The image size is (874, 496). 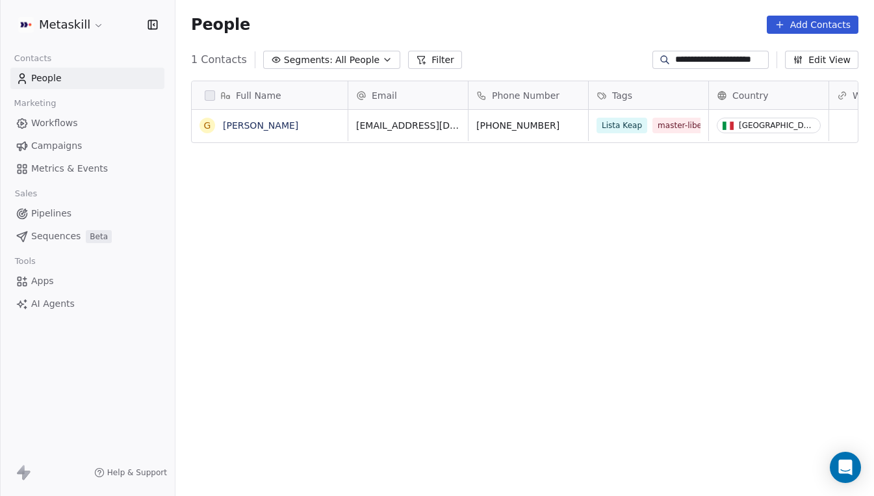 What do you see at coordinates (769, 95) in the screenshot?
I see `div: Country` at bounding box center [769, 95].